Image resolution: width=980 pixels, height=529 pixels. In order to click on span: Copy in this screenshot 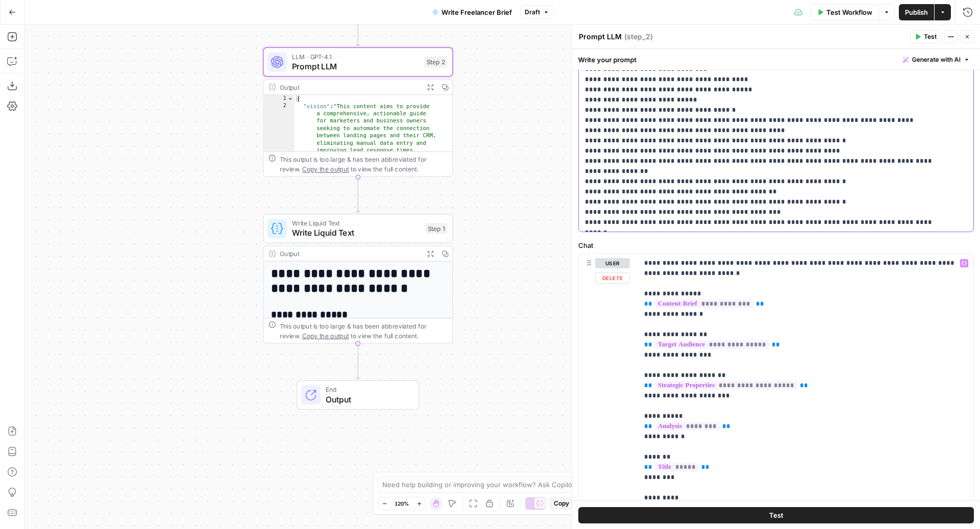, I will do `click(562, 504)`.